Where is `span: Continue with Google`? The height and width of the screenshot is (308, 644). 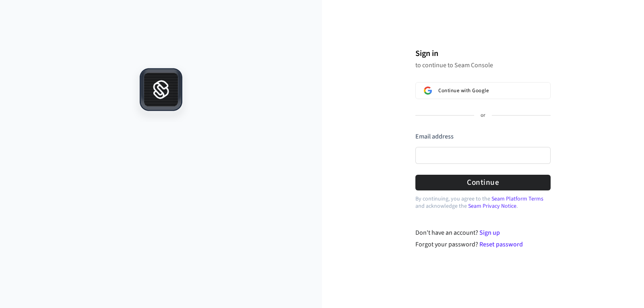 span: Continue with Google is located at coordinates (463, 90).